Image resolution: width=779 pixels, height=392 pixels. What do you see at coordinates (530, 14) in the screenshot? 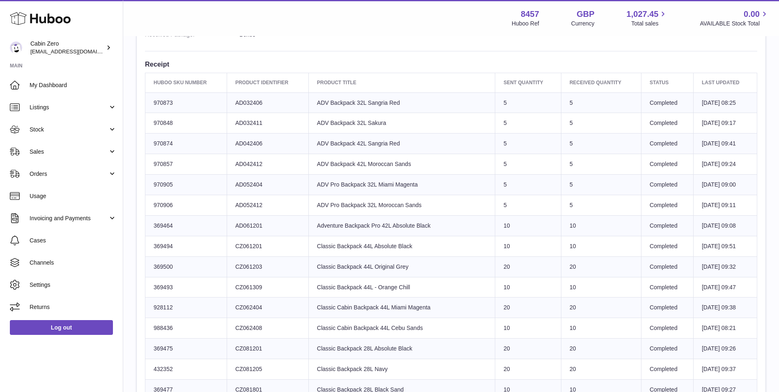
I see `strong: 8457` at bounding box center [530, 14].